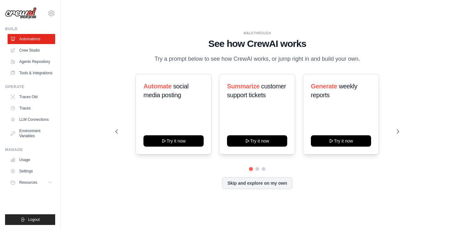  Describe the element at coordinates (31, 120) in the screenshot. I see `a: LLM Connections` at that location.